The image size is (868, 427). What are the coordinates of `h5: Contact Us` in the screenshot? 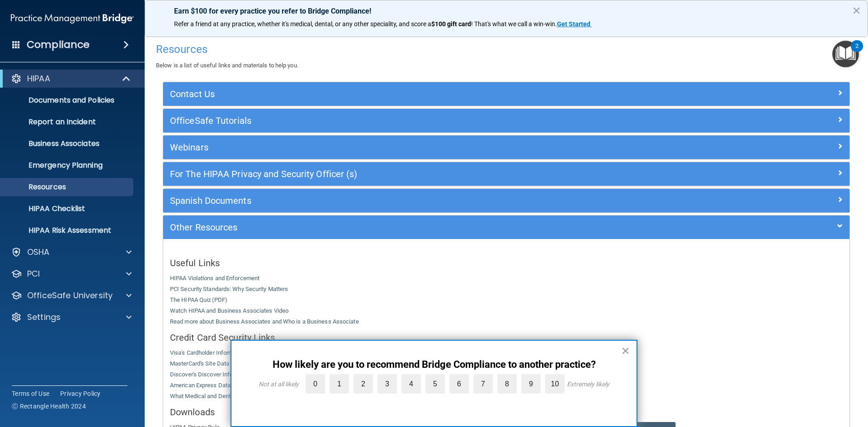 It's located at (421, 94).